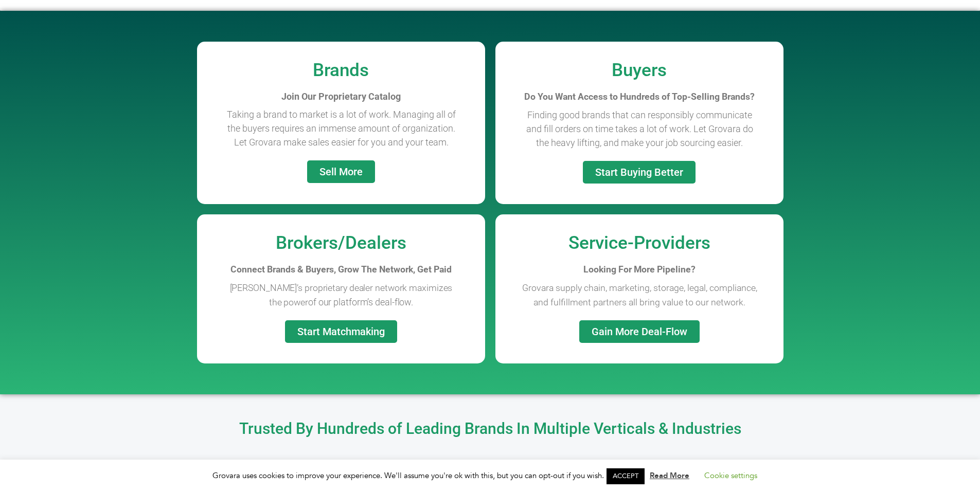 This screenshot has width=980, height=493. What do you see at coordinates (341, 332) in the screenshot?
I see `a: Start Matchmaking` at bounding box center [341, 332].